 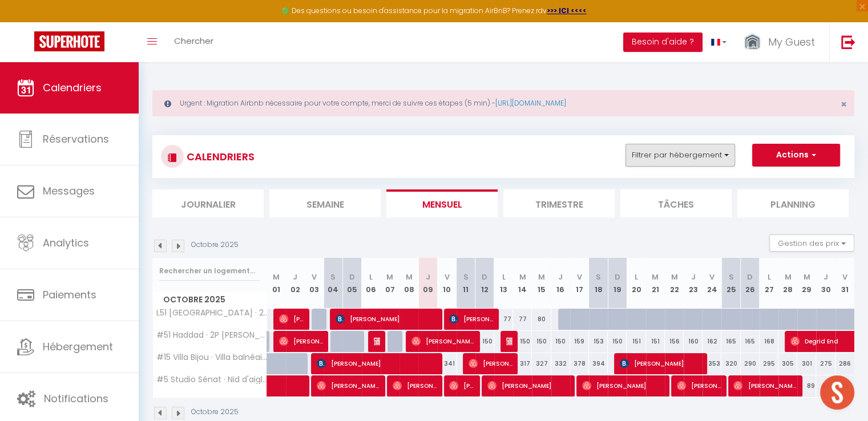 I want to click on div: 327, so click(x=541, y=363).